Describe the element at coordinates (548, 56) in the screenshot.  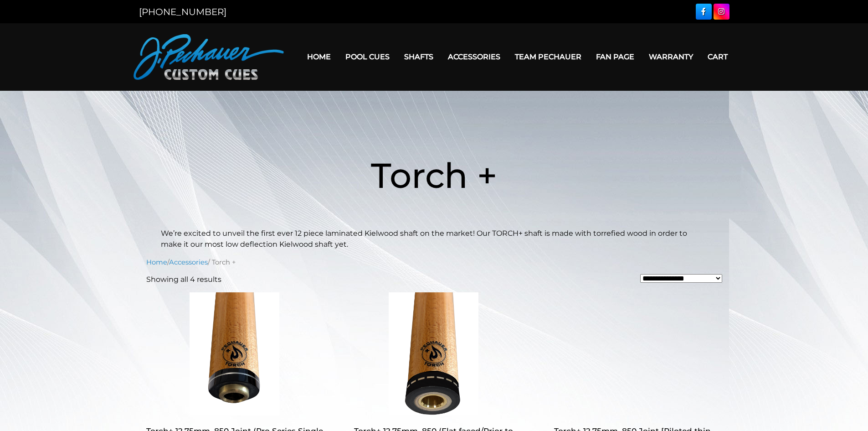
I see `a: Team Pechauer` at that location.